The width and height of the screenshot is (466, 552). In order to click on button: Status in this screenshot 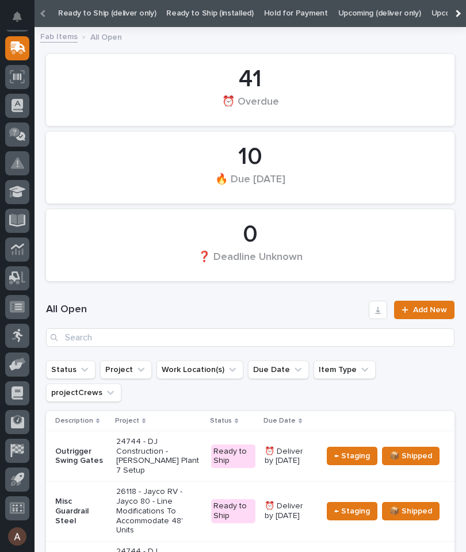, I will do `click(71, 370)`.